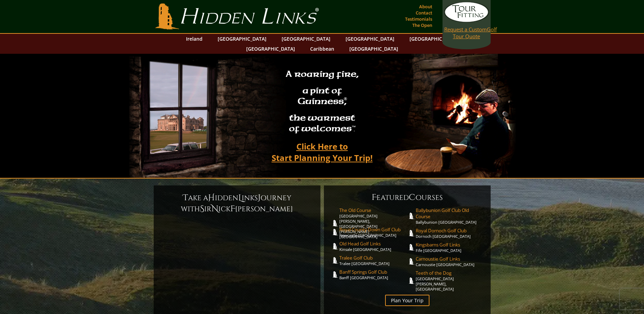 The image size is (644, 314). I want to click on span: C, so click(412, 197).